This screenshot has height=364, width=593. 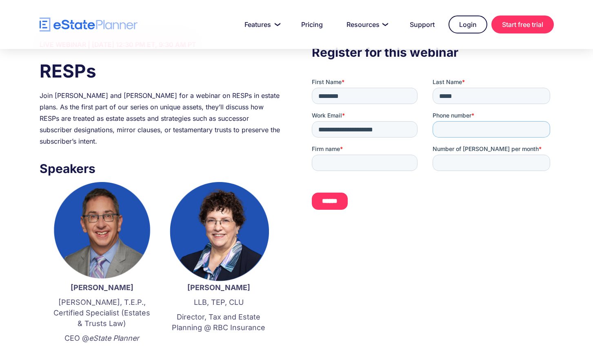 What do you see at coordinates (161, 169) in the screenshot?
I see `h3: Speakers` at bounding box center [161, 169].